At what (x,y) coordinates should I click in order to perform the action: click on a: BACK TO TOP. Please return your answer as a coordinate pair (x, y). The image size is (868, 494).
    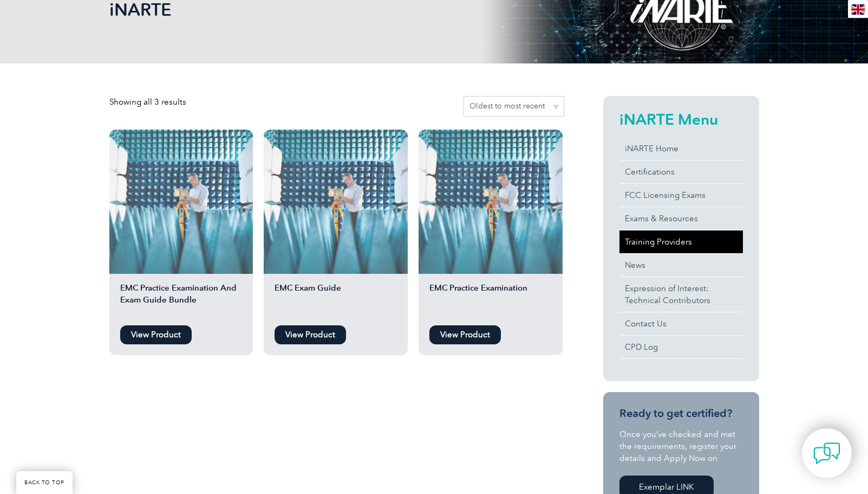
    Looking at the image, I should click on (44, 482).